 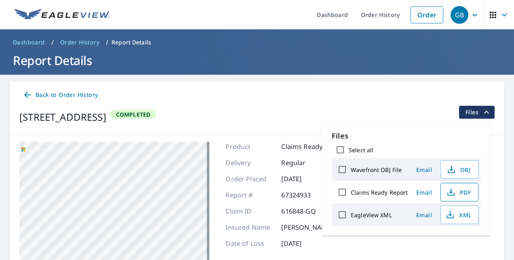 What do you see at coordinates (250, 243) in the screenshot?
I see `p: Date of Loss` at bounding box center [250, 243].